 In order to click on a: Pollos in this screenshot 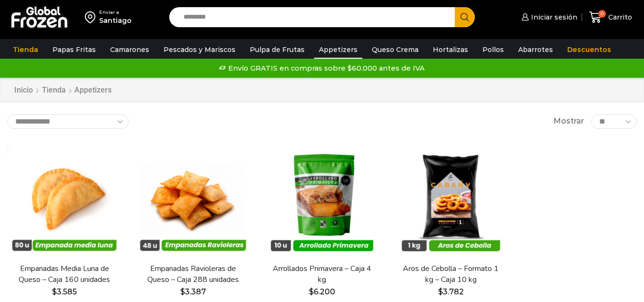, I will do `click(493, 50)`.